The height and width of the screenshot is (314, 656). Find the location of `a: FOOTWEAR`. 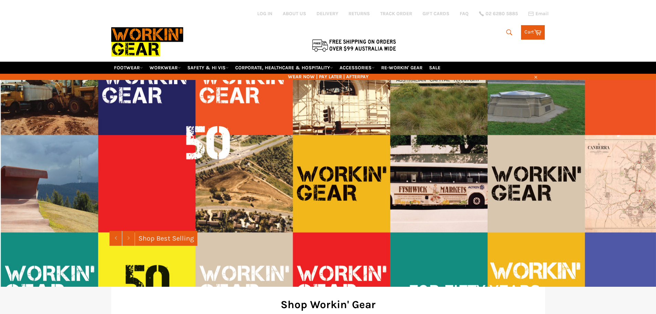

a: FOOTWEAR is located at coordinates (128, 67).